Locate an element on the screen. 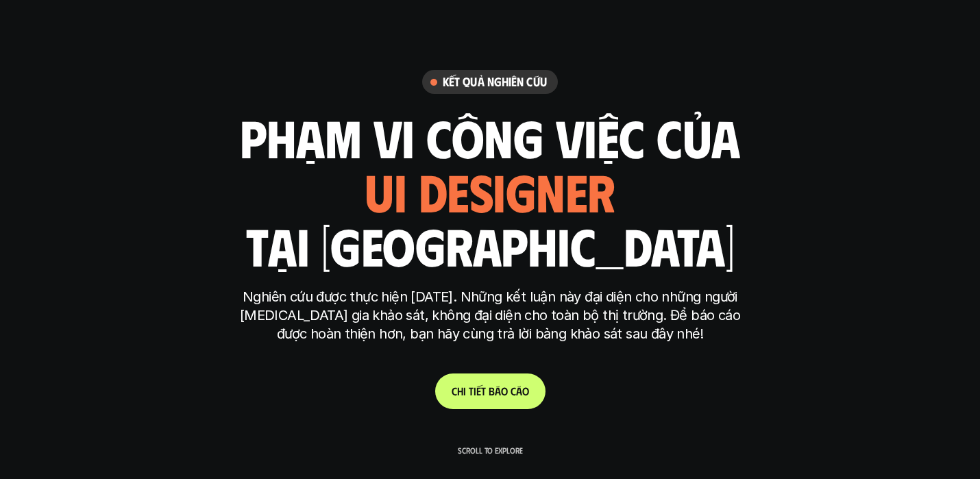  span: b is located at coordinates (491, 390).